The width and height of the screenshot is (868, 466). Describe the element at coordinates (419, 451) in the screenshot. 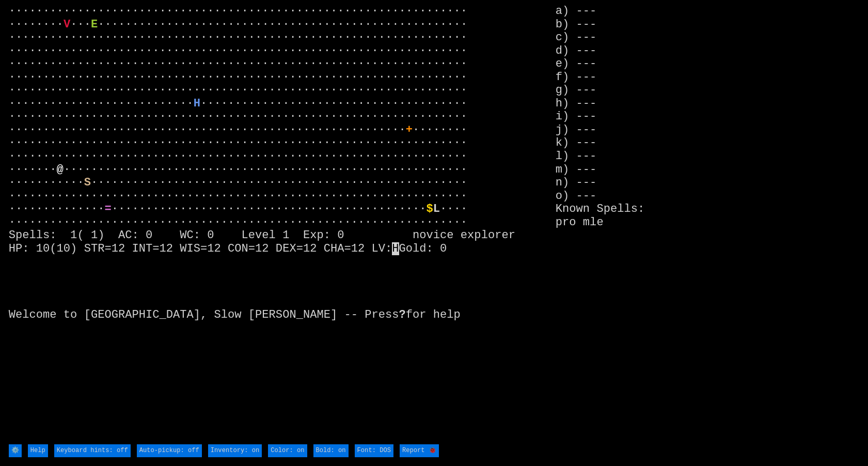

I see `input: Report 🐞` at that location.